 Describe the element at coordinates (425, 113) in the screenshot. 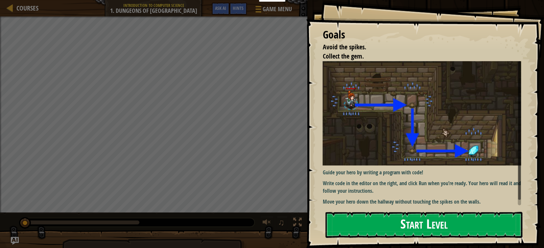

I see `img: Dungeons of kithgard` at that location.